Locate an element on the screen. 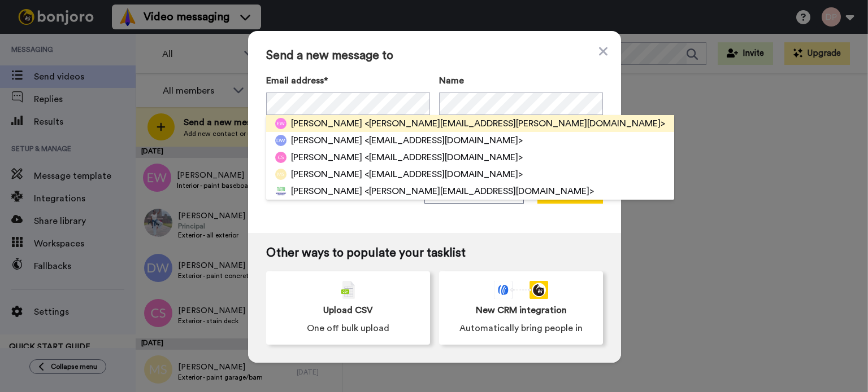  span: Name is located at coordinates (452, 81).